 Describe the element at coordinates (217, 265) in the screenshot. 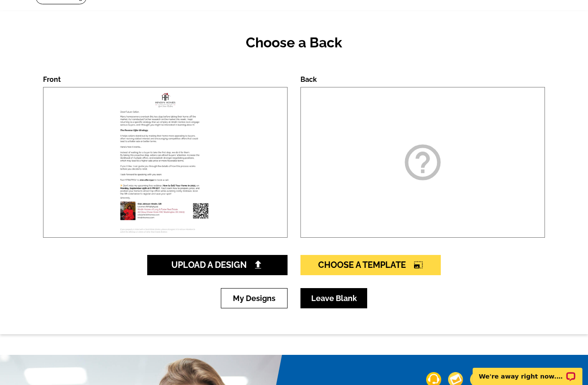

I see `a: Upload A Design` at that location.